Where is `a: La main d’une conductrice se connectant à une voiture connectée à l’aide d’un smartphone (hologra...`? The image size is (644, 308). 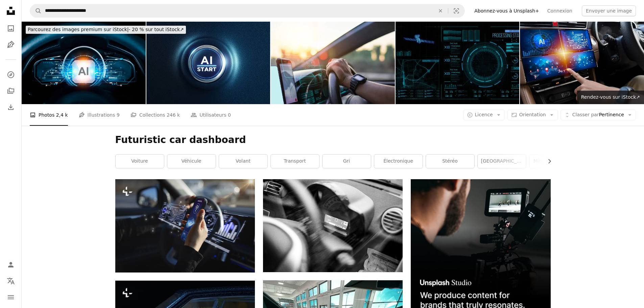
a: La main d’une conductrice se connectant à une voiture connectée à l’aide d’un smartphone (hologra... is located at coordinates (185, 226).